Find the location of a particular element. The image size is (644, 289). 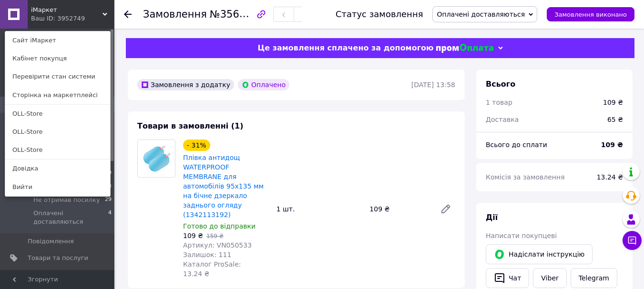

span: Написати покупцеві is located at coordinates (521, 236).